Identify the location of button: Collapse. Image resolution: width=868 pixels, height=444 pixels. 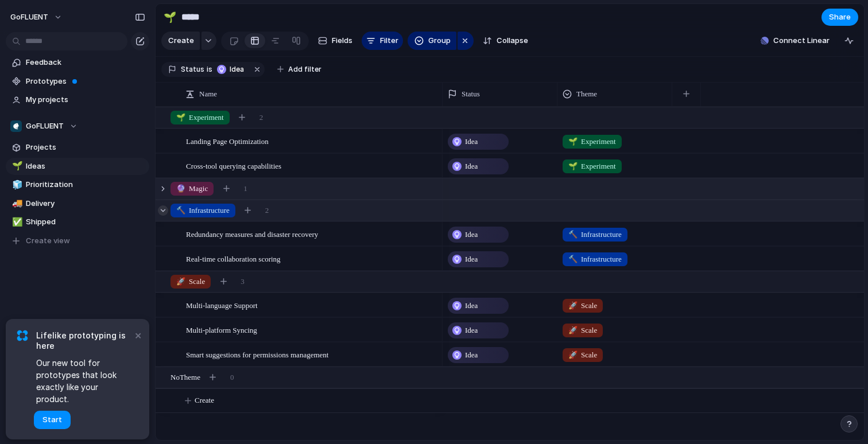
(505, 41).